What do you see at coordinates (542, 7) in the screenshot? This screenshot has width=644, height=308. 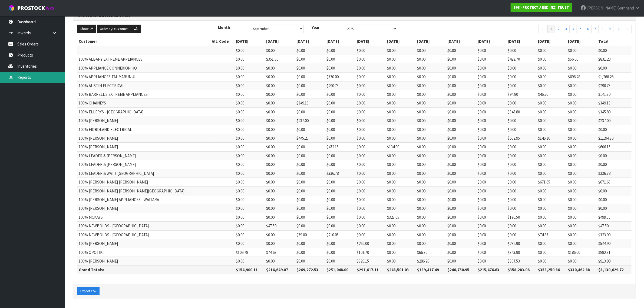 I see `strong: S08 - PROTECT A BED (NZ) TRUST` at bounding box center [542, 7].